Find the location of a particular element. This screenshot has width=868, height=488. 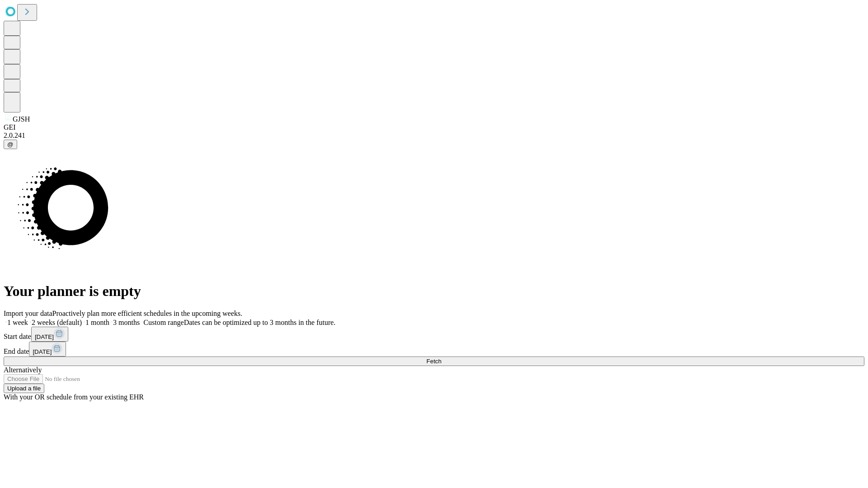

div: 2.0.241 is located at coordinates (434, 136).